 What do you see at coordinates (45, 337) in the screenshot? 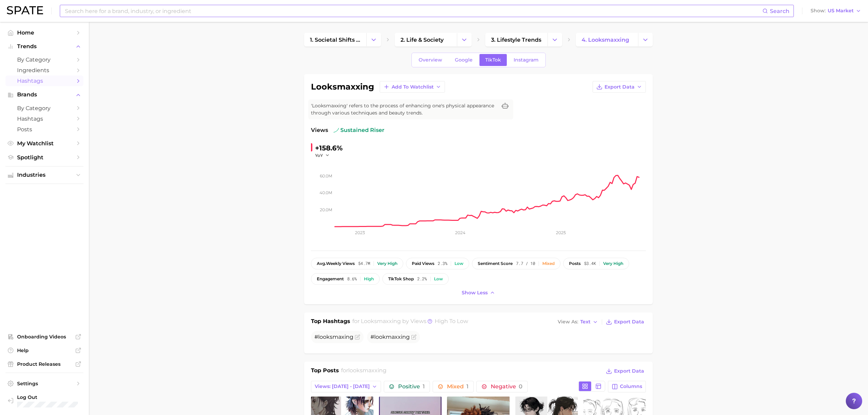
I see `a: Onboarding Videos` at bounding box center [45, 337].